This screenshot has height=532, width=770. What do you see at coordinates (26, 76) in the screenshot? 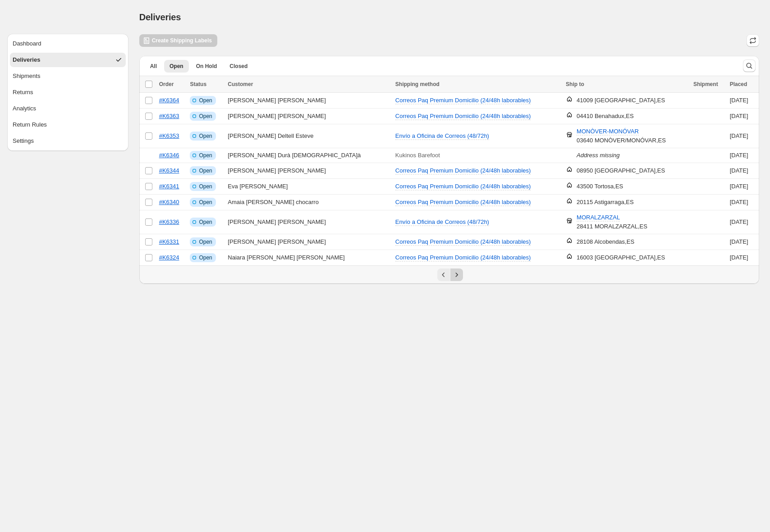
I see `div: Shipments` at bounding box center [26, 76].